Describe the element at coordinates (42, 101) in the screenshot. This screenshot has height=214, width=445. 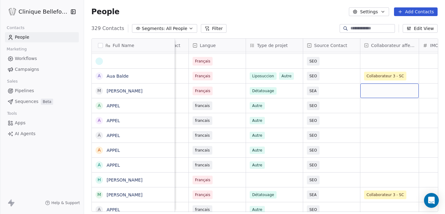
I see `a: SequencesBeta` at that location.